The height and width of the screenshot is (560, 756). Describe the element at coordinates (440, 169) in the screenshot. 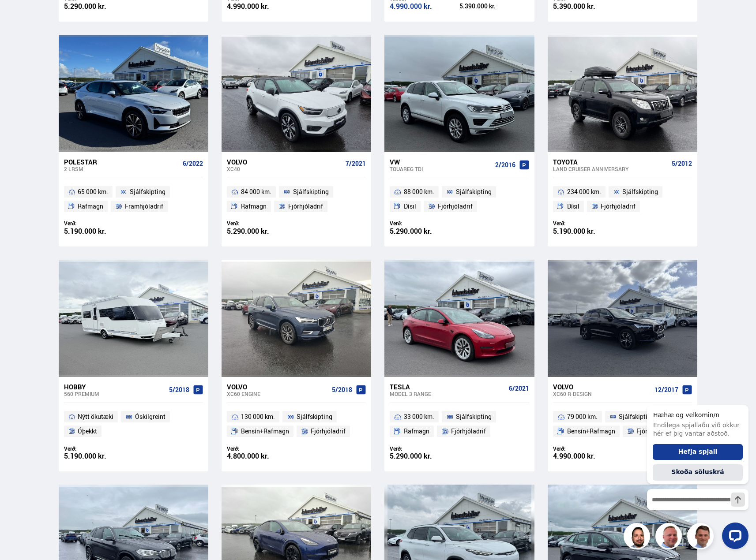

I see `div: Touareg TDI` at that location.